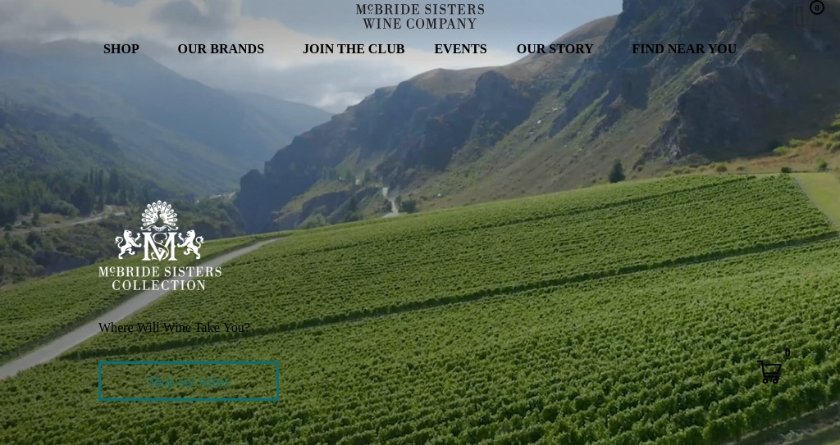 Image resolution: width=840 pixels, height=445 pixels. Describe the element at coordinates (685, 49) in the screenshot. I see `span: FIND NEAR YOU` at that location.